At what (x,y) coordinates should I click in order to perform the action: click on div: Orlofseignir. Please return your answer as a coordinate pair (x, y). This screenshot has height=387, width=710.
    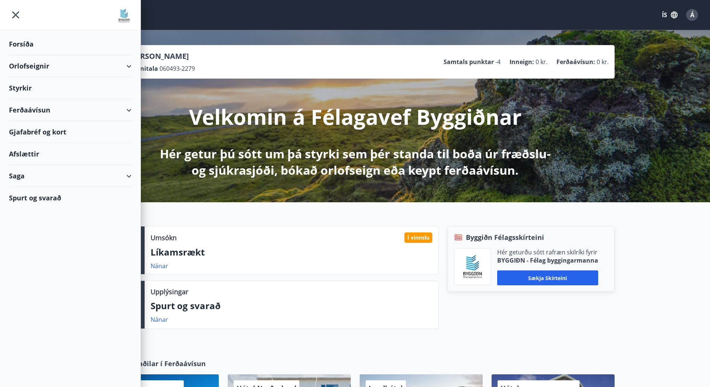
    Looking at the image, I should click on (70, 66).